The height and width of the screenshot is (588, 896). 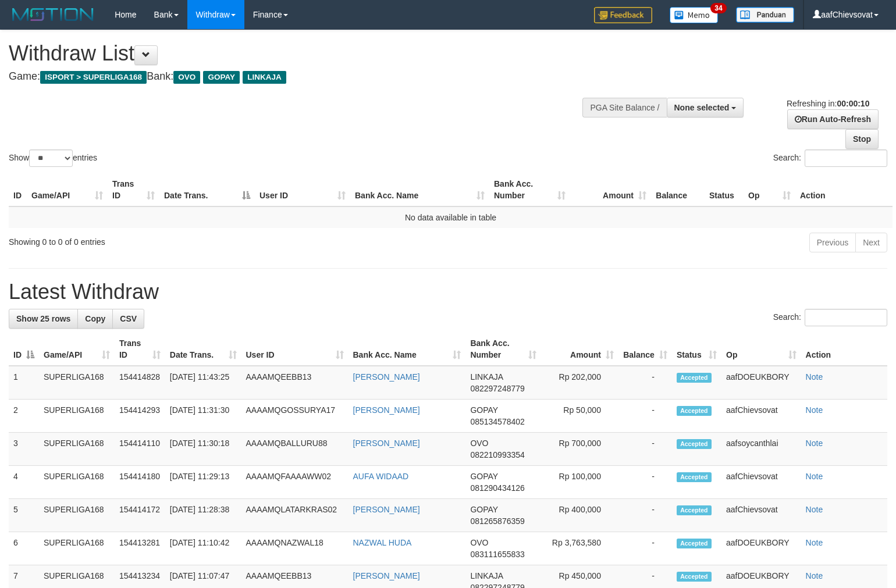 What do you see at coordinates (765, 14) in the screenshot?
I see `img: panduan.png` at bounding box center [765, 14].